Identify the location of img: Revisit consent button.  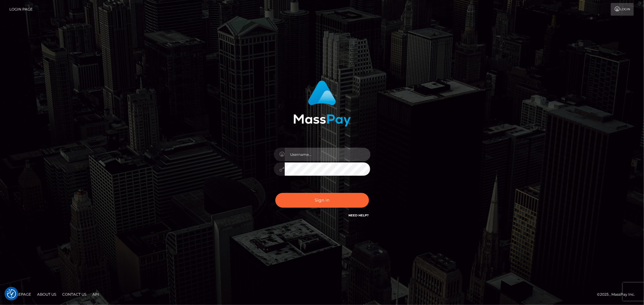
(12, 294).